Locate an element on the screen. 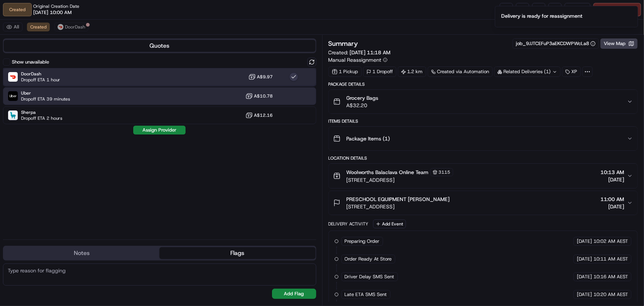 The height and width of the screenshot is (306, 644). span: Order Ready At Store is located at coordinates (368, 259).